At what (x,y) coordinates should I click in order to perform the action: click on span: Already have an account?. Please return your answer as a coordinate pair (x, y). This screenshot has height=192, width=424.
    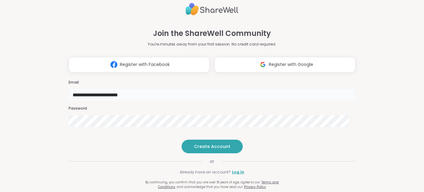
    Looking at the image, I should click on (205, 172).